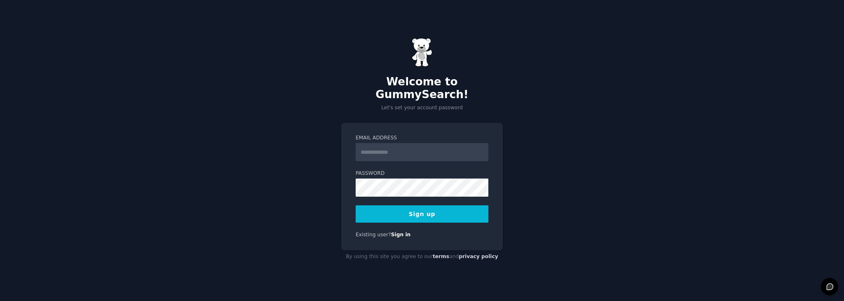 The height and width of the screenshot is (301, 844). I want to click on label: Email Address, so click(422, 138).